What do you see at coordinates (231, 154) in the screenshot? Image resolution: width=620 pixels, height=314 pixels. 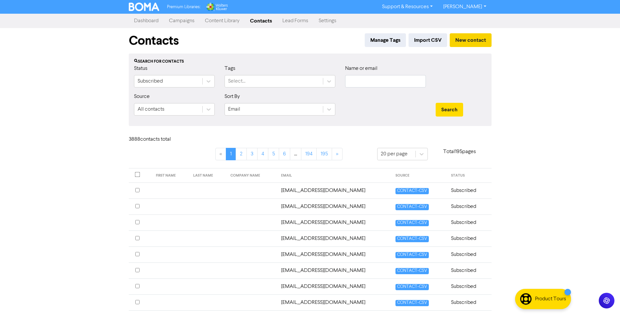 I see `a: Page 1 is your current page` at bounding box center [231, 154].